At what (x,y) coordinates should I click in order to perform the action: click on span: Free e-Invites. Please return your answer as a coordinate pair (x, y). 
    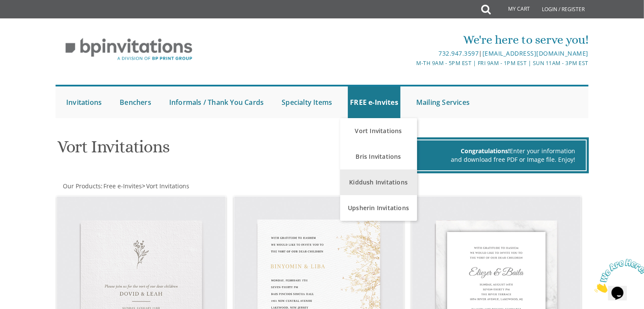
    Looking at the image, I should click on (123, 186).